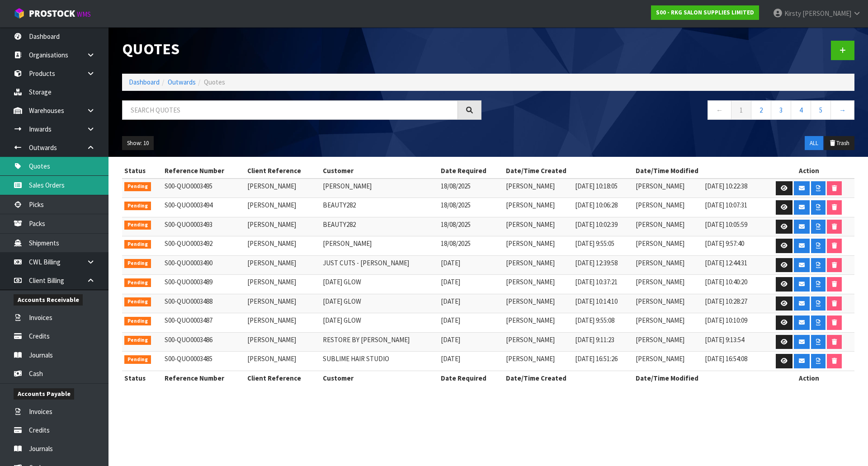 The width and height of the screenshot is (868, 466). I want to click on span: Quotes, so click(214, 82).